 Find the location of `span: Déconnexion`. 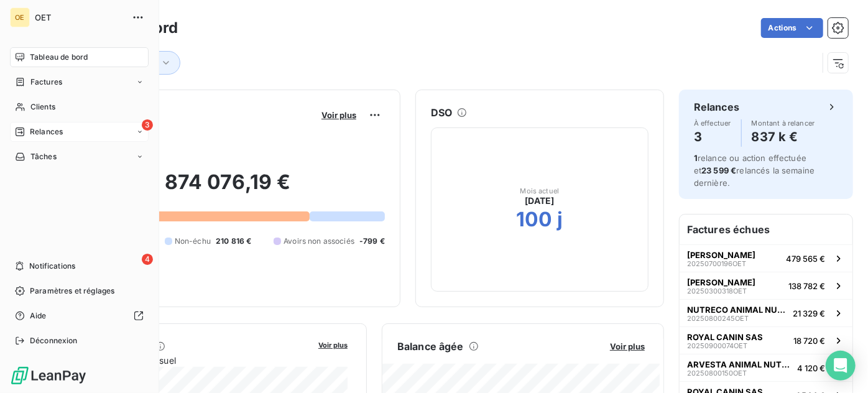

span: Déconnexion is located at coordinates (53, 340).